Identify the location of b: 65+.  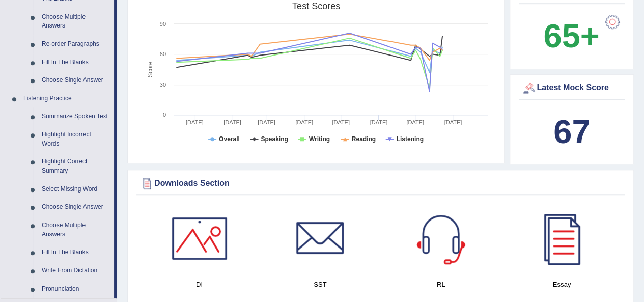
(572, 36).